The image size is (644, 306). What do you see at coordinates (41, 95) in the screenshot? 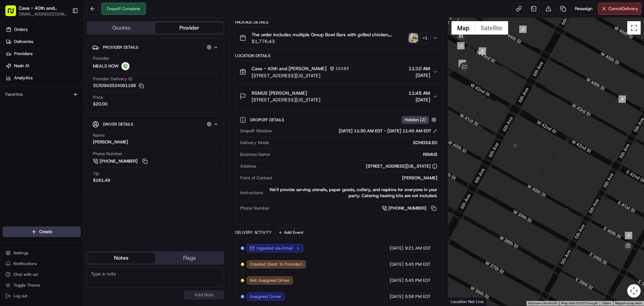
I see `div: Favorites` at bounding box center [41, 95].